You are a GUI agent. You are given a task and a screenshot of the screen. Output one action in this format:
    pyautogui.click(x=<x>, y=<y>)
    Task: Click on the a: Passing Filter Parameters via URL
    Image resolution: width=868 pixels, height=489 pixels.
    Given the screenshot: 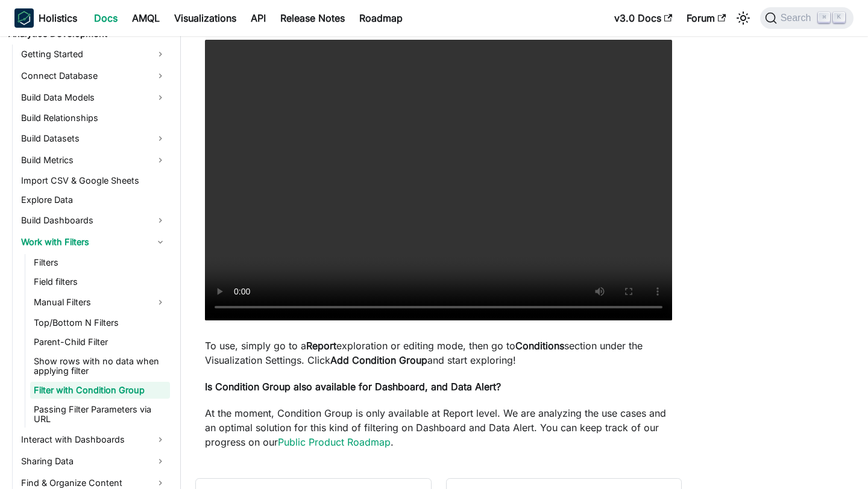 What is the action you would take?
    pyautogui.click(x=100, y=414)
    